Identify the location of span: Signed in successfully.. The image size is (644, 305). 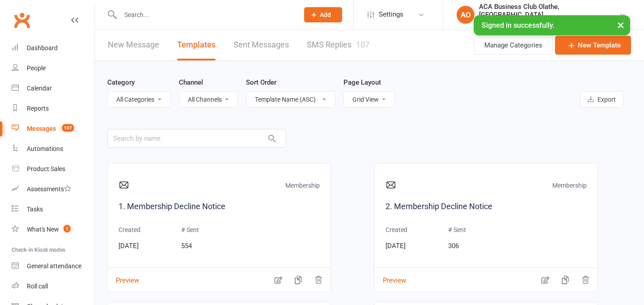
(518, 25).